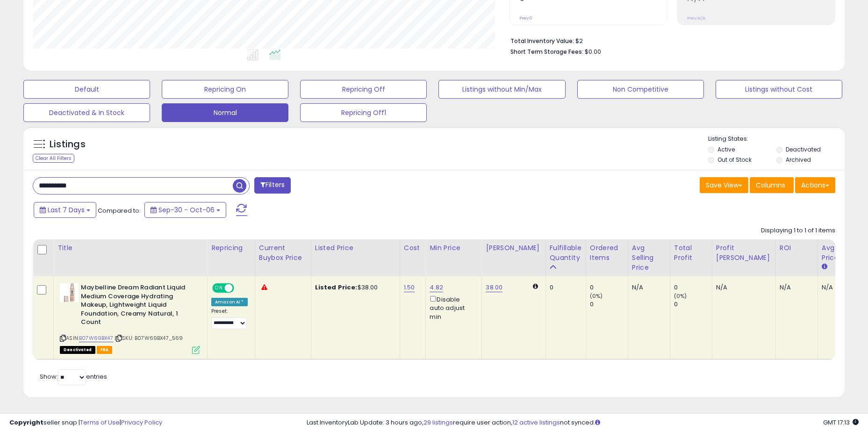  What do you see at coordinates (119, 210) in the screenshot?
I see `span: Compared to:` at bounding box center [119, 210].